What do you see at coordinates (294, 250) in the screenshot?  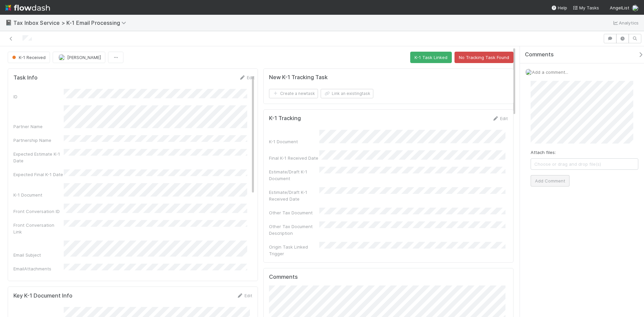 I see `div: Origin Task Linked Trigger` at bounding box center [294, 250].